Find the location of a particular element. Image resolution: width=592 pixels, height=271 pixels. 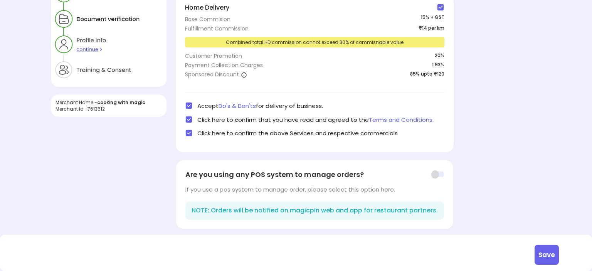

span: 1.93% is located at coordinates (438, 66).